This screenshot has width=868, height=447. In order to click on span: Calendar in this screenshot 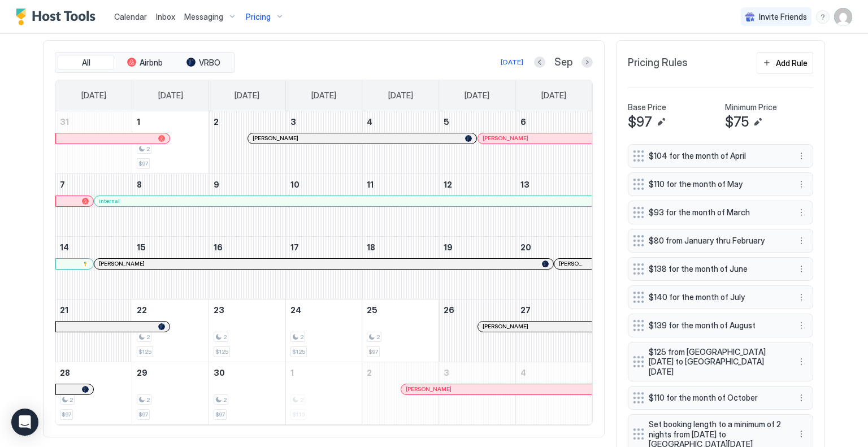, I will do `click(130, 16)`.